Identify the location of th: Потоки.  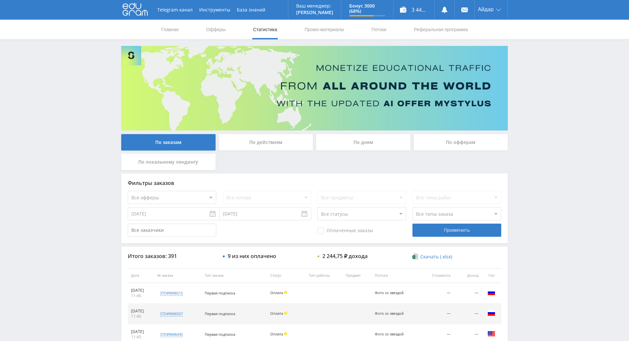
(395, 275).